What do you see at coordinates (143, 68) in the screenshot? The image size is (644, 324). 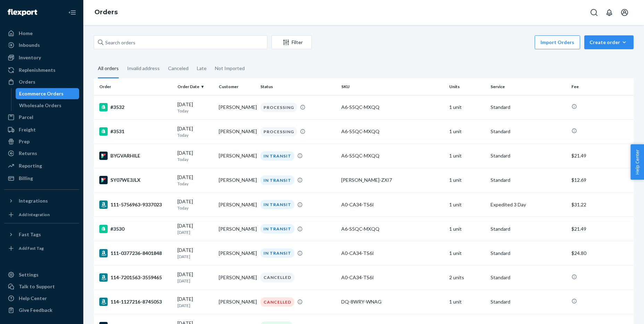 I see `div: Invalid address` at bounding box center [143, 68].